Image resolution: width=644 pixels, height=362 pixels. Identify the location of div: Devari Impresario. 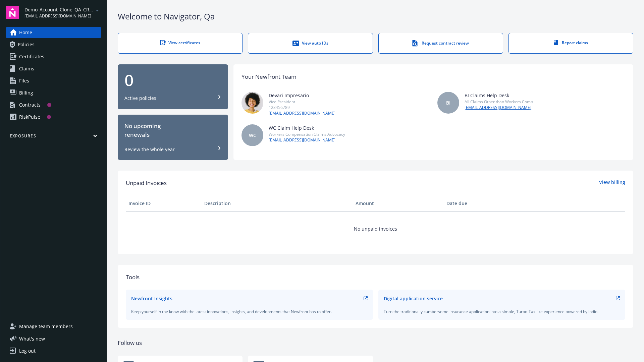
(302, 95).